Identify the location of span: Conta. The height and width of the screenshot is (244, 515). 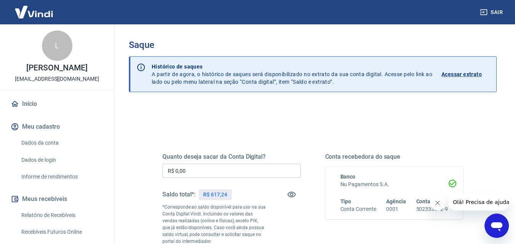
(424, 202).